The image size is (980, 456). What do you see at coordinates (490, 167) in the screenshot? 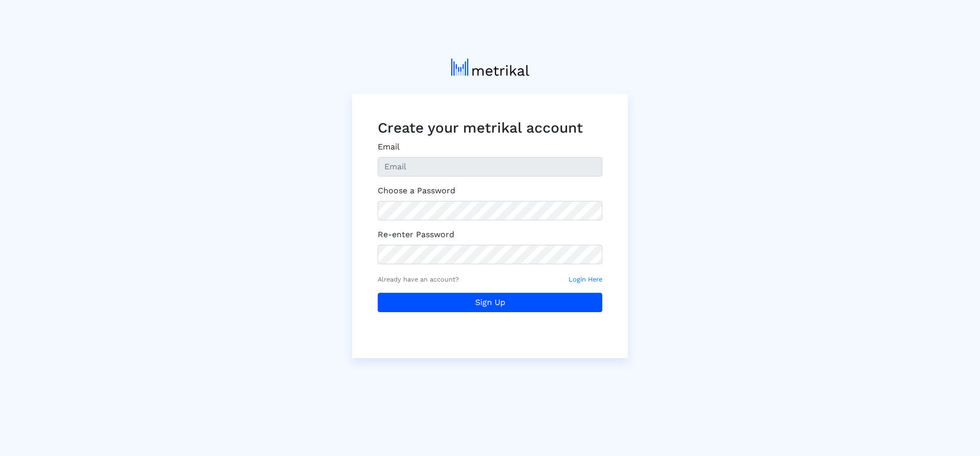
I see `input: Email` at bounding box center [490, 167].